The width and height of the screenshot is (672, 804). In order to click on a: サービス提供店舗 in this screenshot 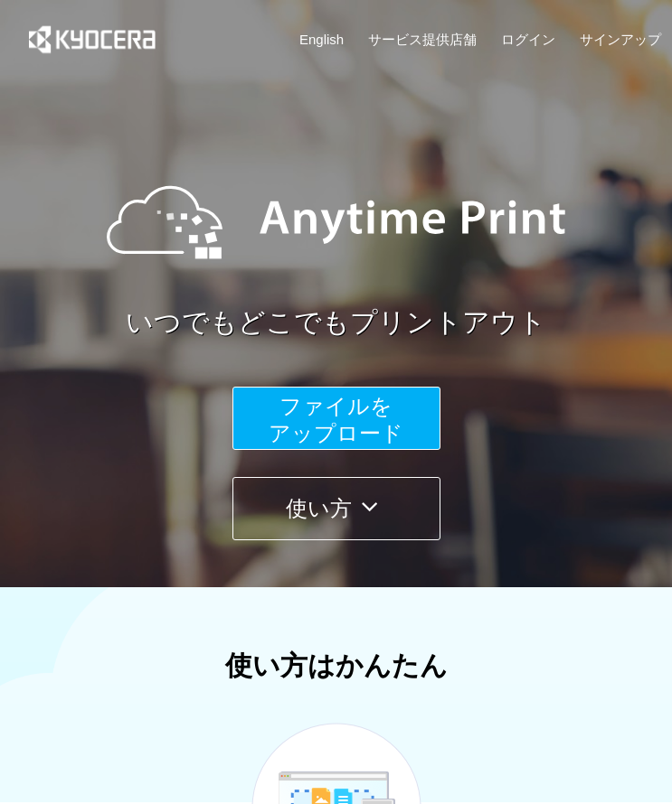, I will do `click(422, 39)`.